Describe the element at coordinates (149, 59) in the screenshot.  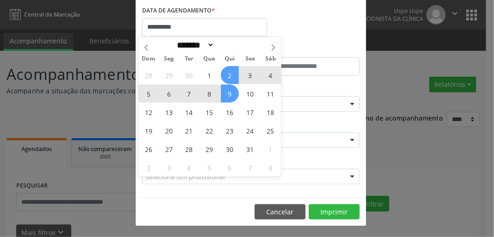
I see `span: Dom` at that location.